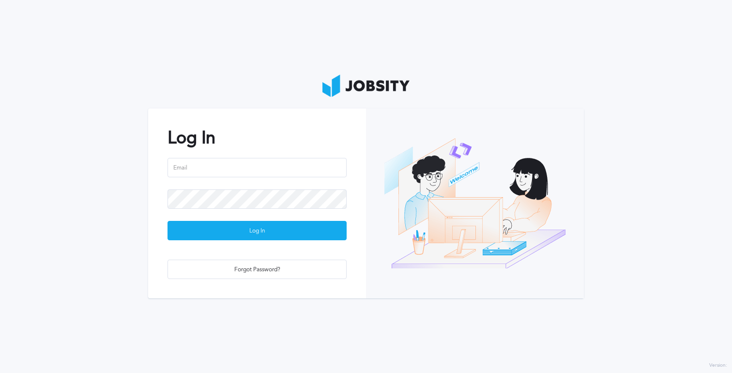 The height and width of the screenshot is (373, 732). I want to click on h2: Log In, so click(257, 137).